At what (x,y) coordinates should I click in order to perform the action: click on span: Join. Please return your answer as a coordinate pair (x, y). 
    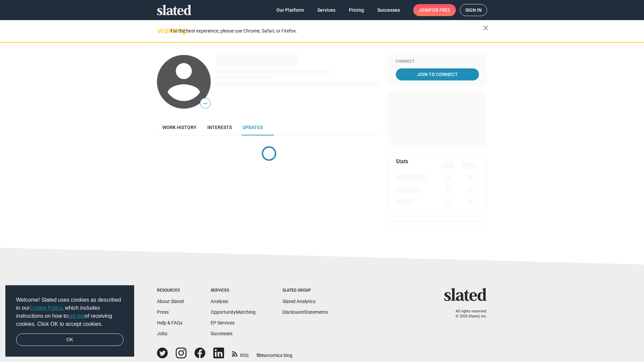
    Looking at the image, I should click on (435, 10).